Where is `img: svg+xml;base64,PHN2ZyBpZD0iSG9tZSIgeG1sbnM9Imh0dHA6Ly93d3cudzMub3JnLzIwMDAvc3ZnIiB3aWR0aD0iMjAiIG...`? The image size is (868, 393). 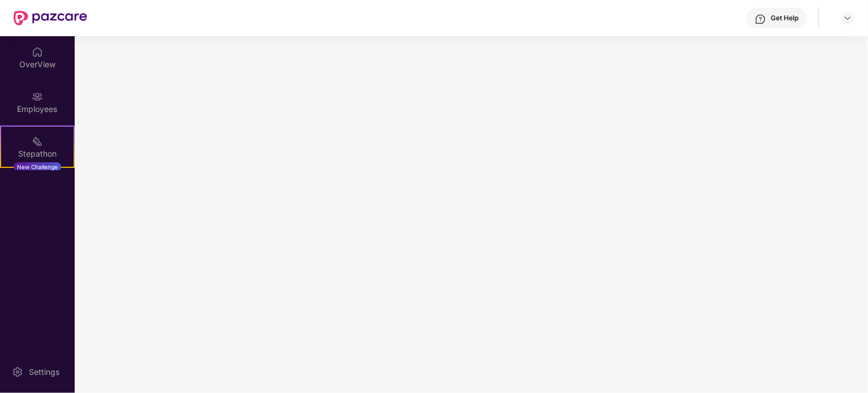 img: svg+xml;base64,PHN2ZyBpZD0iSG9tZSIgeG1sbnM9Imh0dHA6Ly93d3cudzMub3JnLzIwMDAvc3ZnIiB3aWR0aD0iMjAiIG... is located at coordinates (37, 52).